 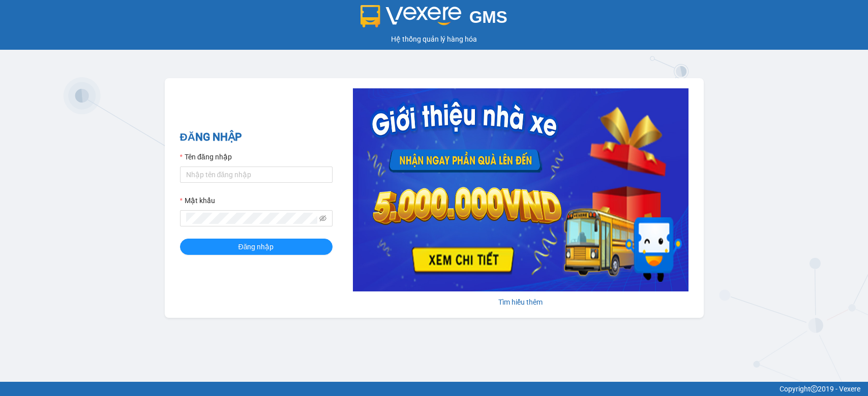 What do you see at coordinates (814, 389) in the screenshot?
I see `span: copyright` at bounding box center [814, 389].